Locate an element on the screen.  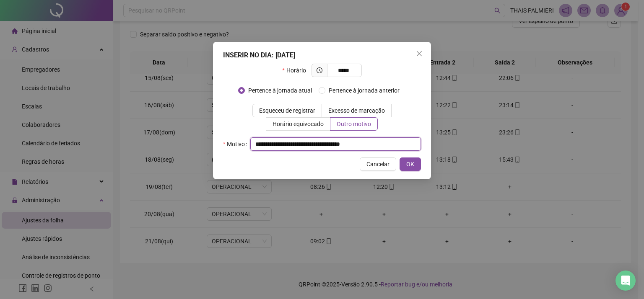
span: OK is located at coordinates (410, 164).